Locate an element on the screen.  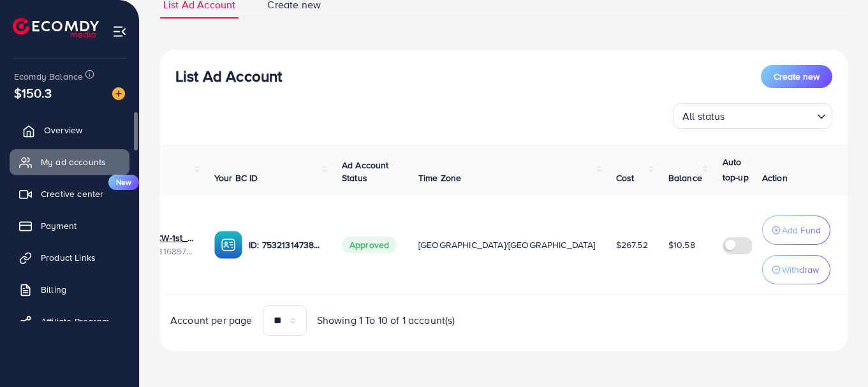
span: Cost is located at coordinates (625, 178).